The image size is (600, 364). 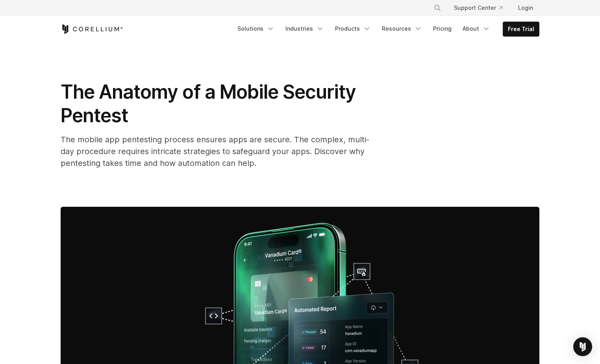 What do you see at coordinates (215, 151) in the screenshot?
I see `span: The mobile app pentesting process ensures apps are secure. The complex, multi-day procedure requi...` at bounding box center [215, 151].